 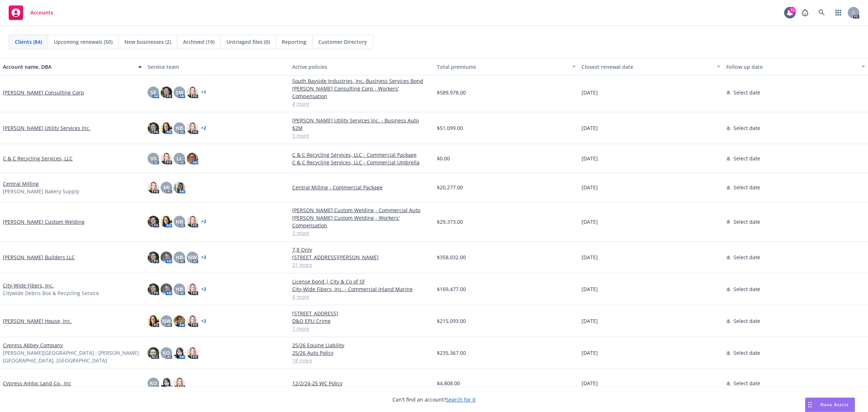 I want to click on a: South Bayside Industries, Inc.-Business Services Bond, so click(x=362, y=81).